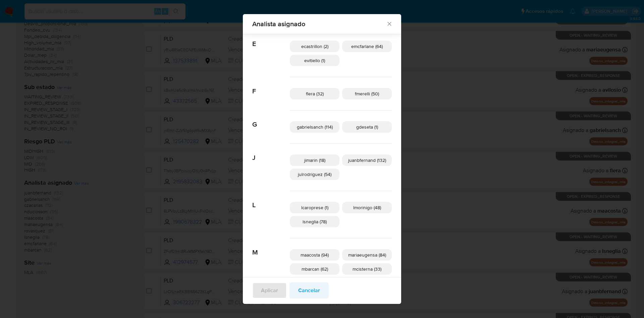  Describe the element at coordinates (315, 94) in the screenshot. I see `span: flera (32)` at that location.